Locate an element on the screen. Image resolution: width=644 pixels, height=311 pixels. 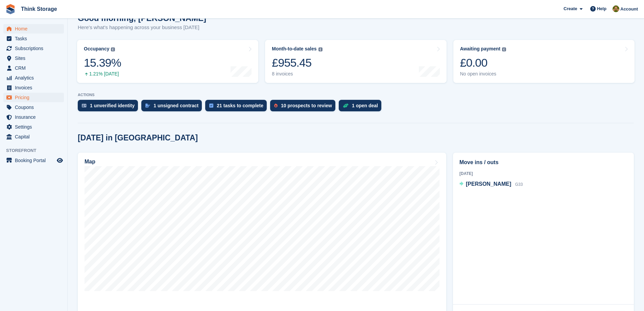
span: CRM is located at coordinates (35, 68).